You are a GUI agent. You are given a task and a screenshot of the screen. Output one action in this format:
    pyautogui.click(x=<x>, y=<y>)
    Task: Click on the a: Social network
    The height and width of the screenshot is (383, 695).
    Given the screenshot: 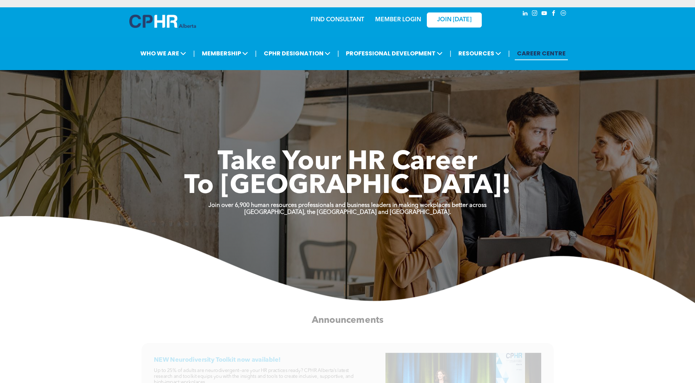 What is the action you would take?
    pyautogui.click(x=564, y=14)
    